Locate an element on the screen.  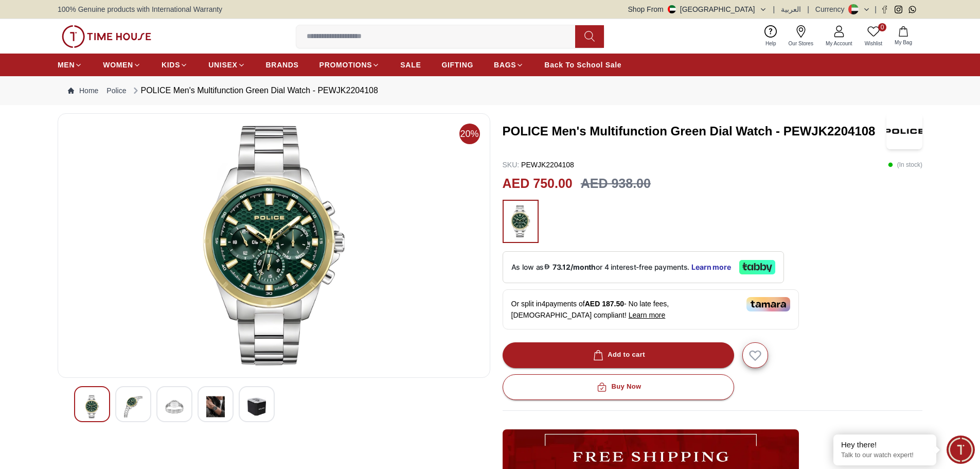
span: Our Stores is located at coordinates (801, 43).